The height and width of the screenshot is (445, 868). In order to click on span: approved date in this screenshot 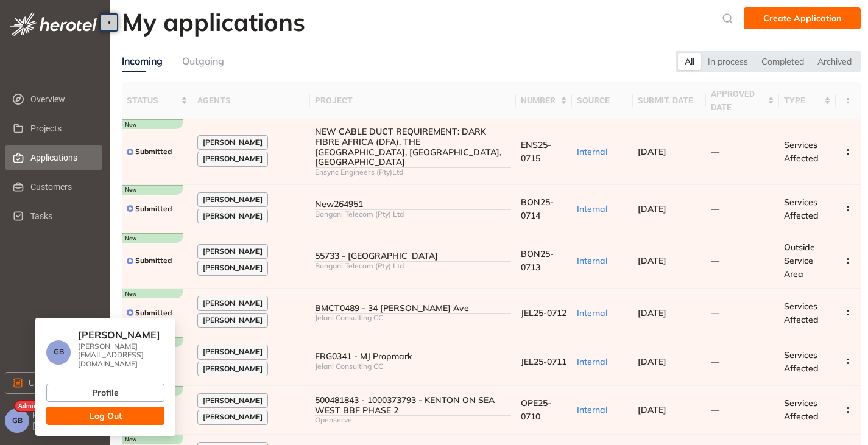, I will do `click(738, 100)`.